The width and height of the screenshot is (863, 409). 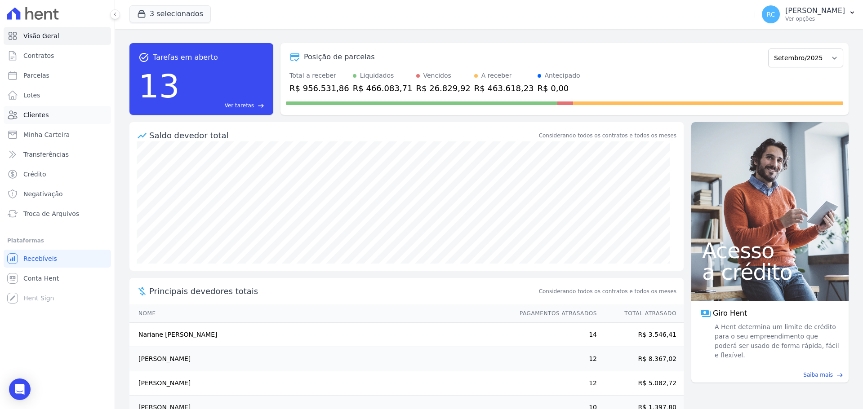 What do you see at coordinates (57, 259) in the screenshot?
I see `a: Recebíveis` at bounding box center [57, 259].